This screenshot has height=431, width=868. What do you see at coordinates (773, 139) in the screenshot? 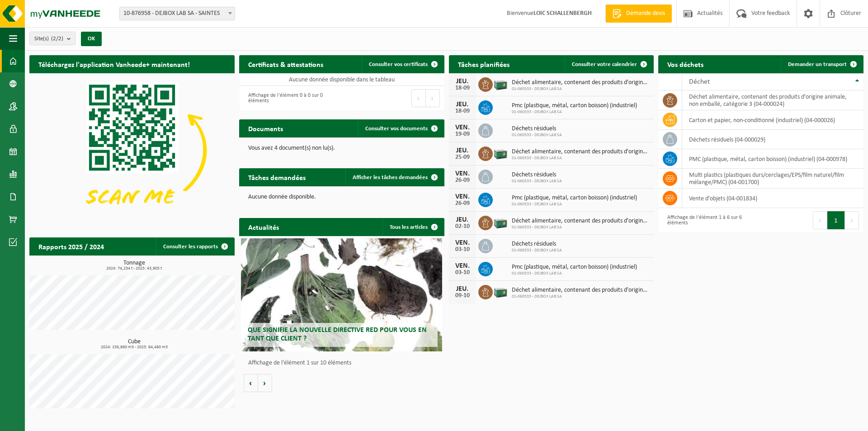
I see `td: déchets résiduels (04-000029)` at bounding box center [773, 139].